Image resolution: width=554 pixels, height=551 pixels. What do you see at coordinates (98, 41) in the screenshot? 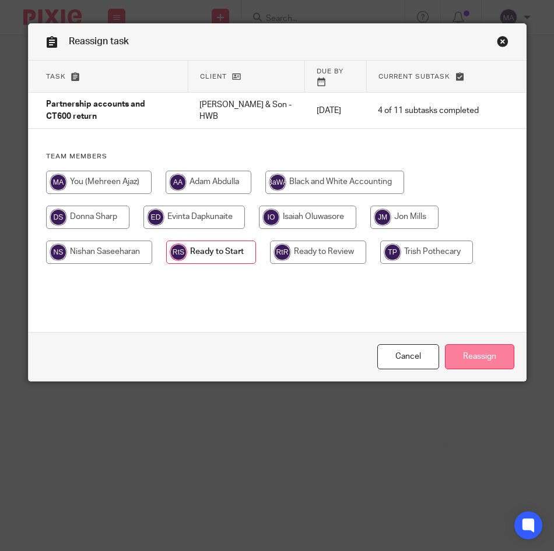
I see `span: Reassign task` at bounding box center [98, 41].